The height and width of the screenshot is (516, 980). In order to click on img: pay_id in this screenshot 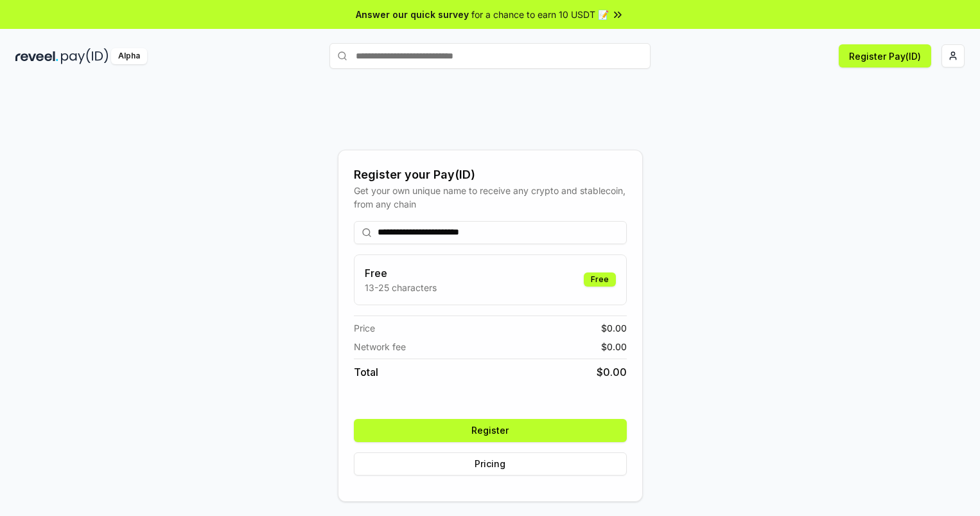, I will do `click(85, 56)`.